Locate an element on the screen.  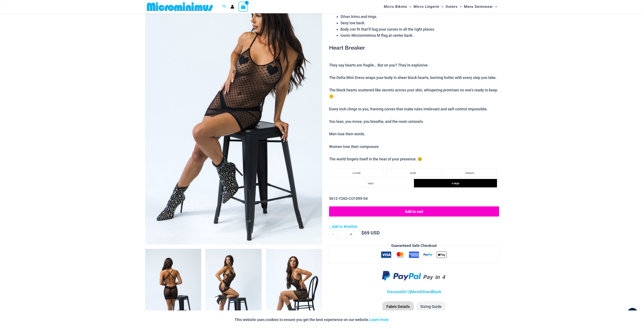
span: medium is located at coordinates (470, 173).